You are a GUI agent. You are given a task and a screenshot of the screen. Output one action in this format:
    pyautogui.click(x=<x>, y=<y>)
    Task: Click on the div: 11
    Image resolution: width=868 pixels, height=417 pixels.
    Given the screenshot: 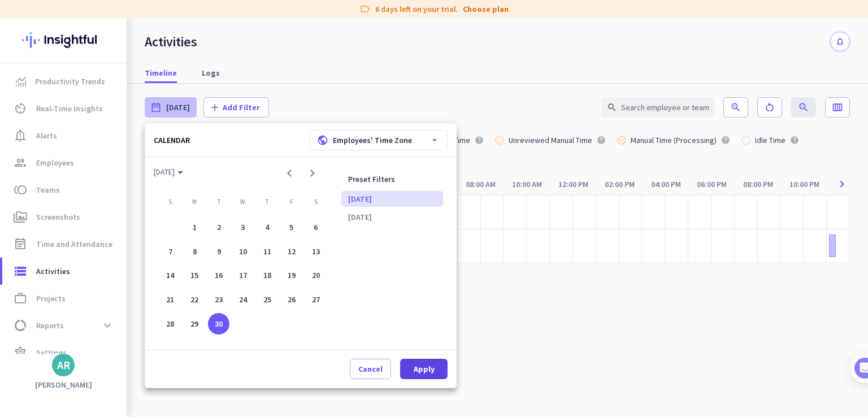 What is the action you would take?
    pyautogui.click(x=267, y=251)
    